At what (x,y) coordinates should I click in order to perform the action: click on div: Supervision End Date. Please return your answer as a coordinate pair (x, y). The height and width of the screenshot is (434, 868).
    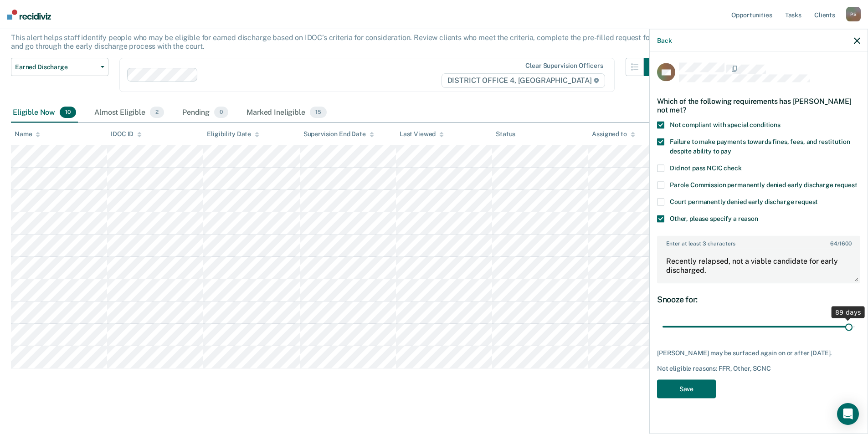
    Looking at the image, I should click on (338, 134).